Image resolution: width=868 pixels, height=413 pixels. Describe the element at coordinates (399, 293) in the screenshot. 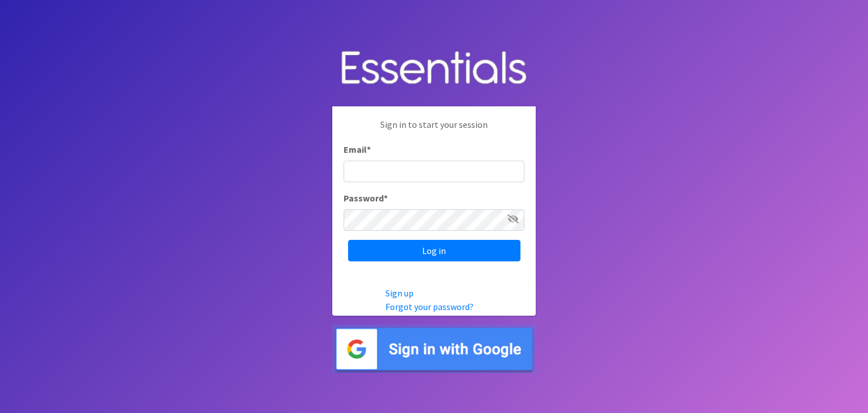

I see `a: Sign up` at that location.